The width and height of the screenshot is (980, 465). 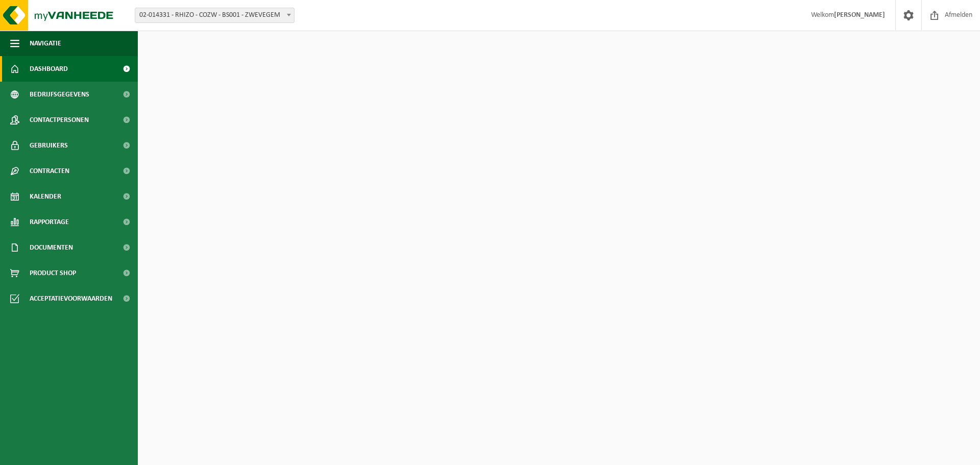 I want to click on span: Gebruikers, so click(x=49, y=146).